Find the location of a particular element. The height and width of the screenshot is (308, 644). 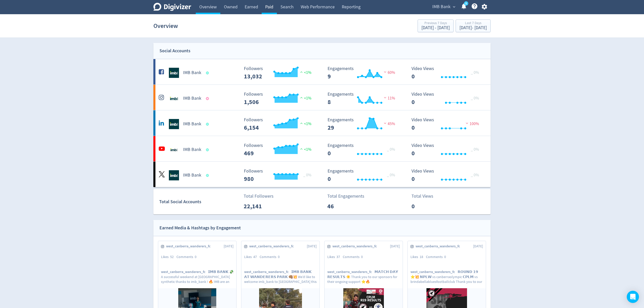

a: IMB Bank undefinedIMB Bank Followers --- _ 0% Followers 980 Engagements 0 Engagements 0 _ 0% Vide... is located at coordinates (322, 174).